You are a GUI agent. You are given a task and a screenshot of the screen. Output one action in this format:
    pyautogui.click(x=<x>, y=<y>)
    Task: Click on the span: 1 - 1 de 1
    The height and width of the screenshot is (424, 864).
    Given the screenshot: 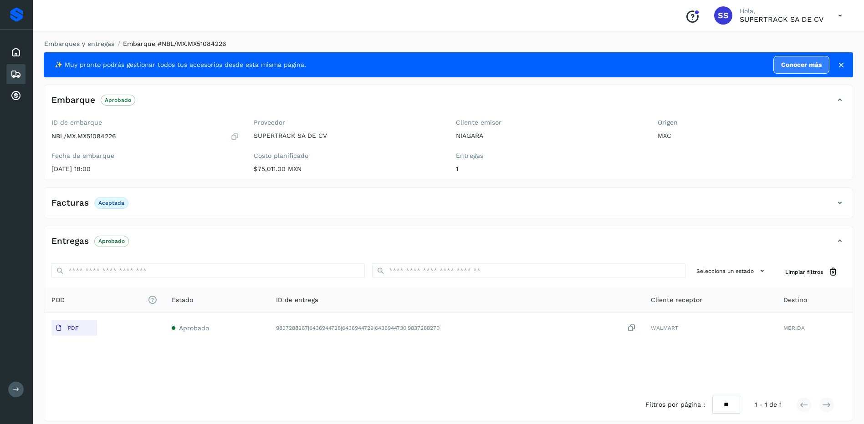 What is the action you would take?
    pyautogui.click(x=768, y=405)
    